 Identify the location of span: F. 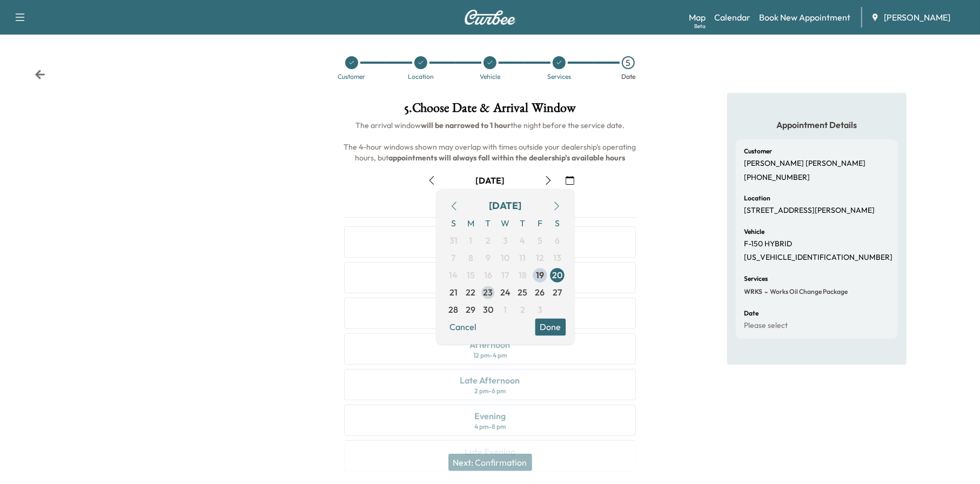
(540, 224).